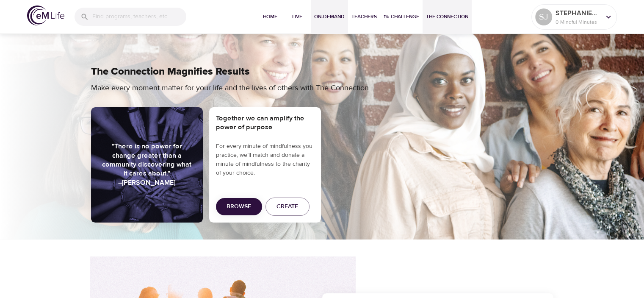 This screenshot has width=644, height=298. Describe the element at coordinates (330, 16) in the screenshot. I see `span: On-Demand` at that location.